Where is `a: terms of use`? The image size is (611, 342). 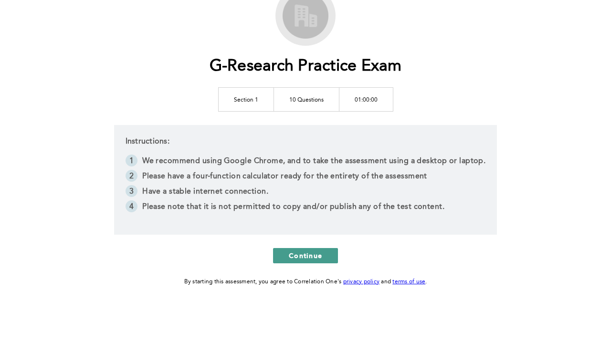 a: terms of use is located at coordinates (409, 282).